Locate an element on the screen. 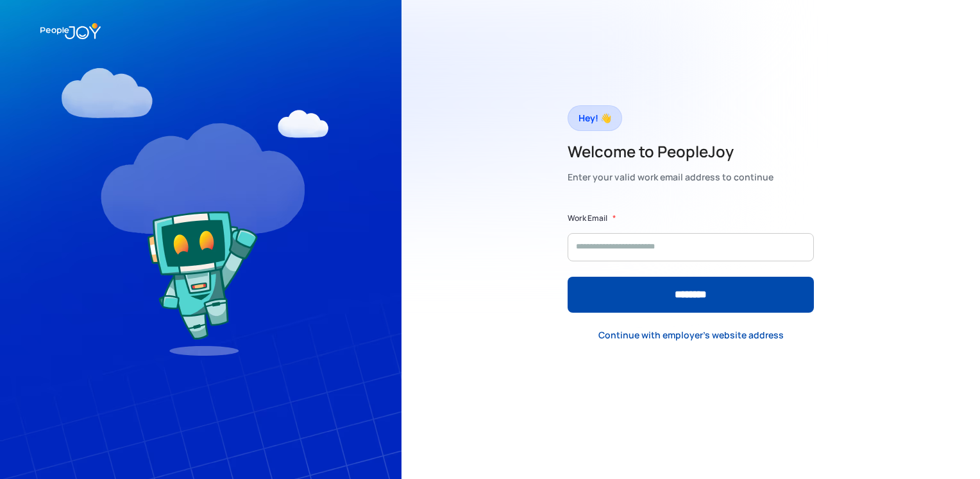  h2: Welcome to PeopleJoy is located at coordinates (670, 152).